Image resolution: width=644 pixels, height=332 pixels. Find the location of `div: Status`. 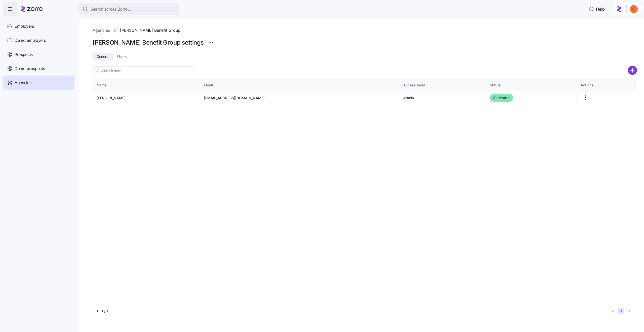

div: Status is located at coordinates (531, 85).